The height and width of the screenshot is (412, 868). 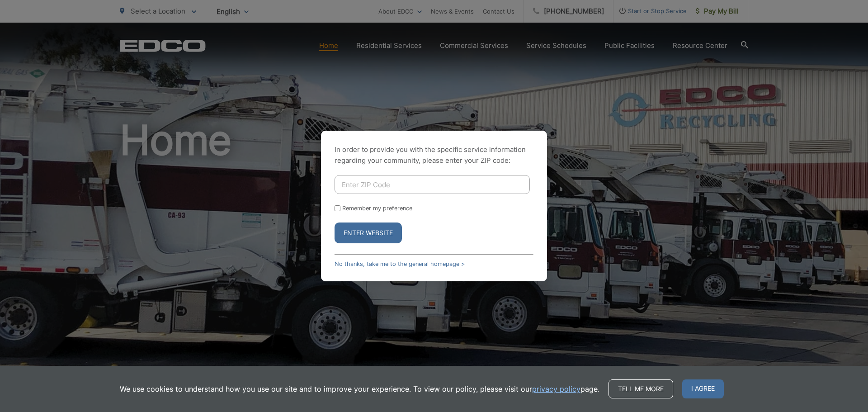 What do you see at coordinates (703, 389) in the screenshot?
I see `span: I agree` at bounding box center [703, 389].